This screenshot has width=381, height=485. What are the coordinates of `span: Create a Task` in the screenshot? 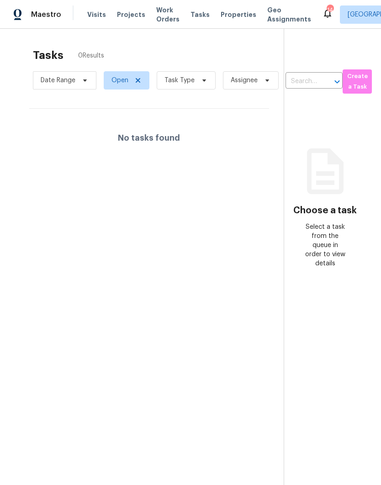 It's located at (357, 82).